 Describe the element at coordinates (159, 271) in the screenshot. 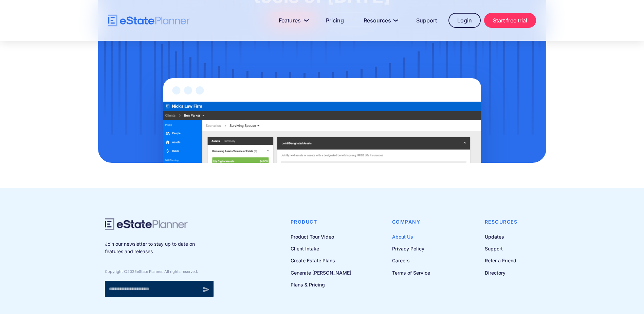

I see `div: Copyright © eState Planner. All rights reserved.` at that location.